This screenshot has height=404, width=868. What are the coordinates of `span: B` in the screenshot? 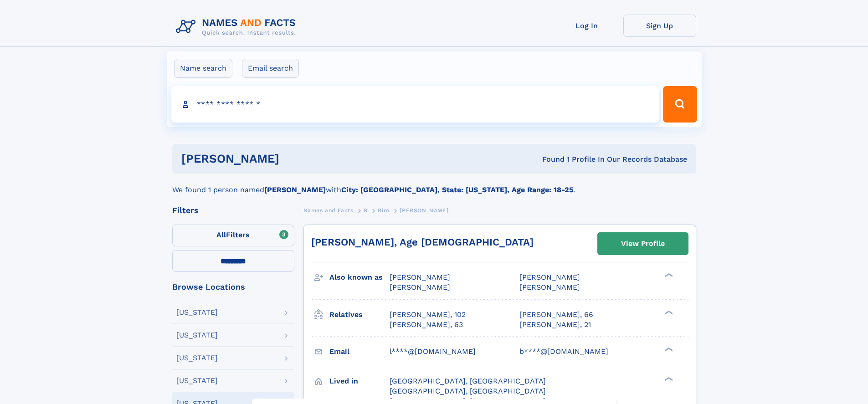 It's located at (365, 211).